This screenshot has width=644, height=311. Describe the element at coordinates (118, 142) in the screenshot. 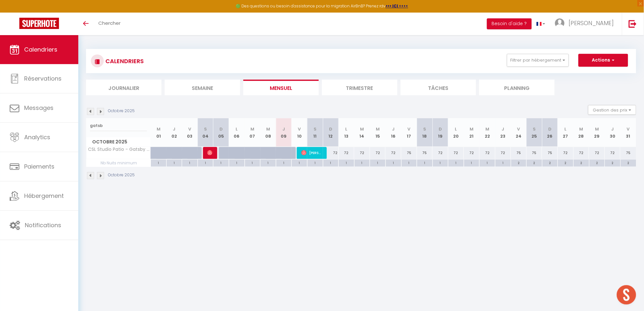

I see `span: Octobre 2025` at that location.